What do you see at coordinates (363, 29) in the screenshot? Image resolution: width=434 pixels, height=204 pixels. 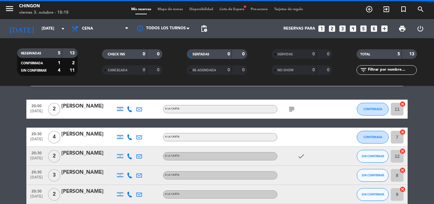 I see `i: looks_5` at bounding box center [363, 29].